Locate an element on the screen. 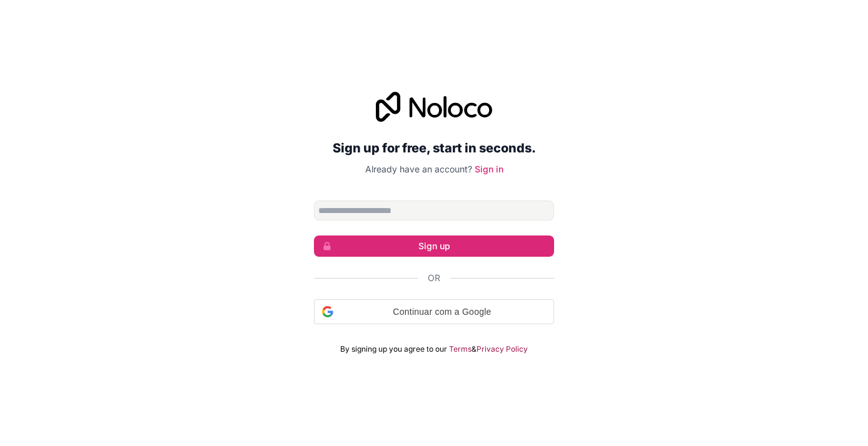  span: By signing up you agree to our is located at coordinates (393, 349).